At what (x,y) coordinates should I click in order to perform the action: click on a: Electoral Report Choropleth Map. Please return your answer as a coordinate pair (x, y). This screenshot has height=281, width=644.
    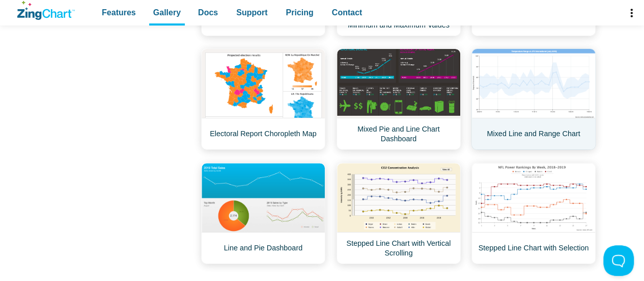
    Looking at the image, I should click on (263, 99).